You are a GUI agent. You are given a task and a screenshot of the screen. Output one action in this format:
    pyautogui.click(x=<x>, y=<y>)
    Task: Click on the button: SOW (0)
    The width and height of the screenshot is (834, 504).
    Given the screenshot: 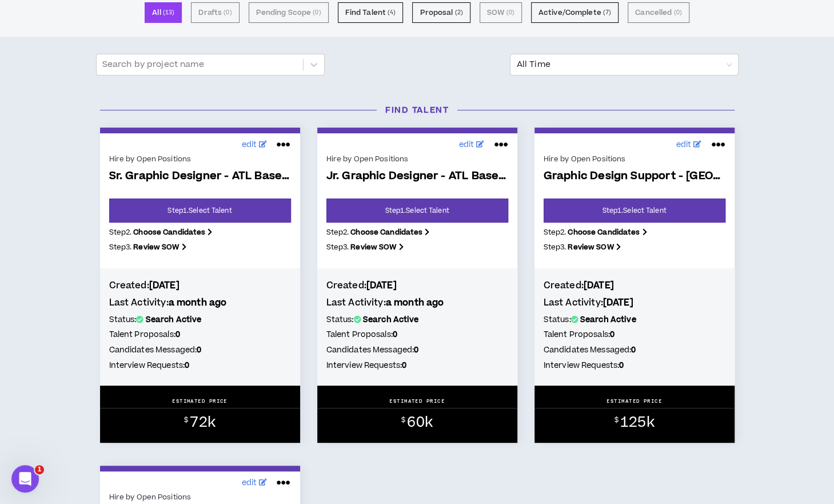 What is the action you would take?
    pyautogui.click(x=501, y=12)
    